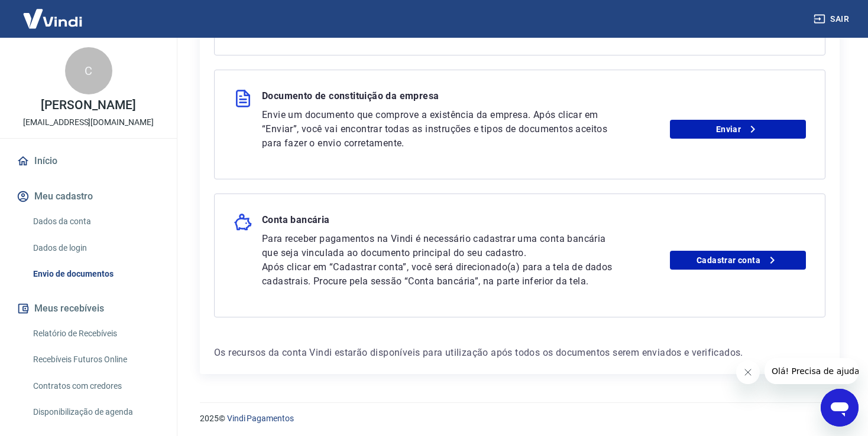 The width and height of the screenshot is (868, 436). What do you see at coordinates (260, 419) in the screenshot?
I see `a: Vindi Pagamentos` at bounding box center [260, 419].